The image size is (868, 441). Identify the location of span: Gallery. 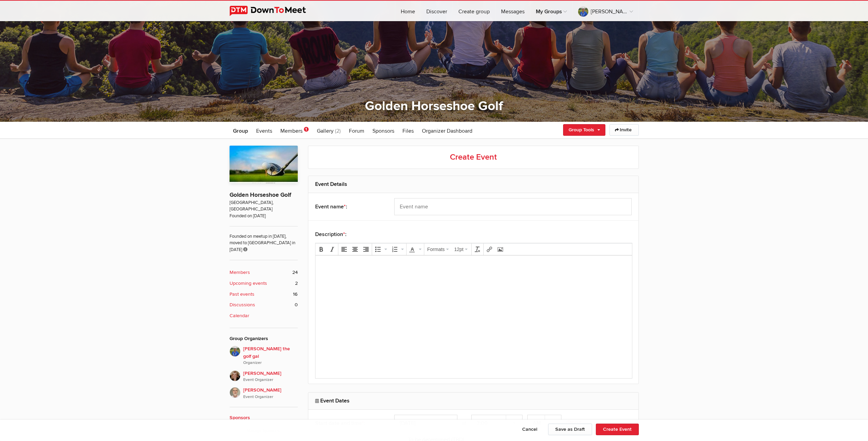
(325, 131).